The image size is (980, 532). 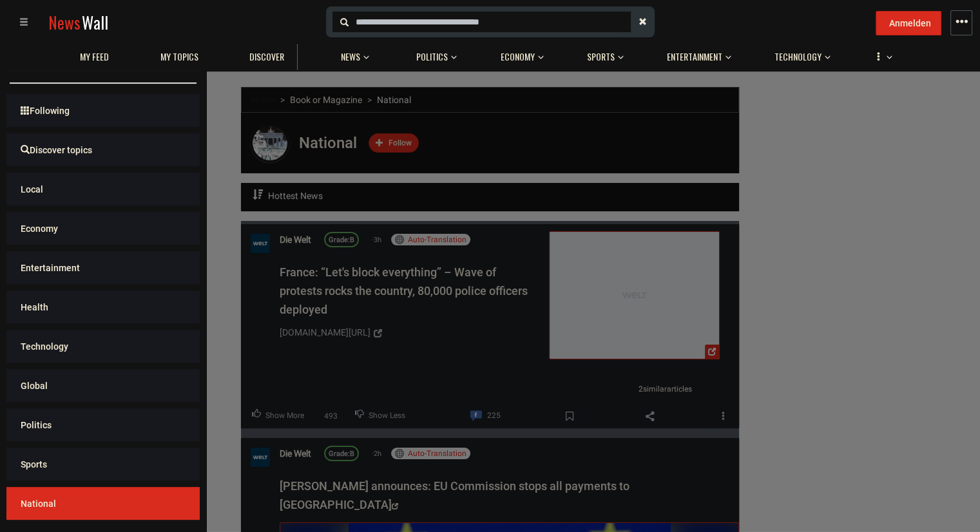 What do you see at coordinates (433, 54) in the screenshot?
I see `button: Politics` at bounding box center [433, 54].